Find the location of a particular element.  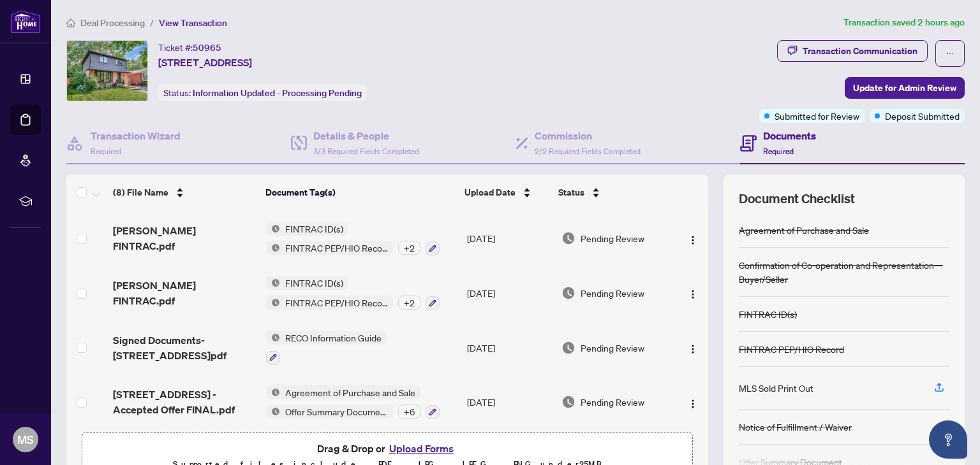

th: Upload Date is located at coordinates (506, 192).